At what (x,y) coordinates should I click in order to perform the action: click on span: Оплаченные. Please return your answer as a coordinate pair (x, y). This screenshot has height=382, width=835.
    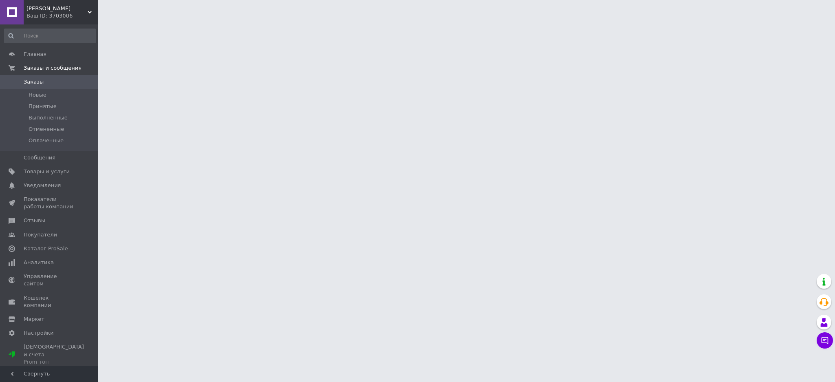
    Looking at the image, I should click on (46, 141).